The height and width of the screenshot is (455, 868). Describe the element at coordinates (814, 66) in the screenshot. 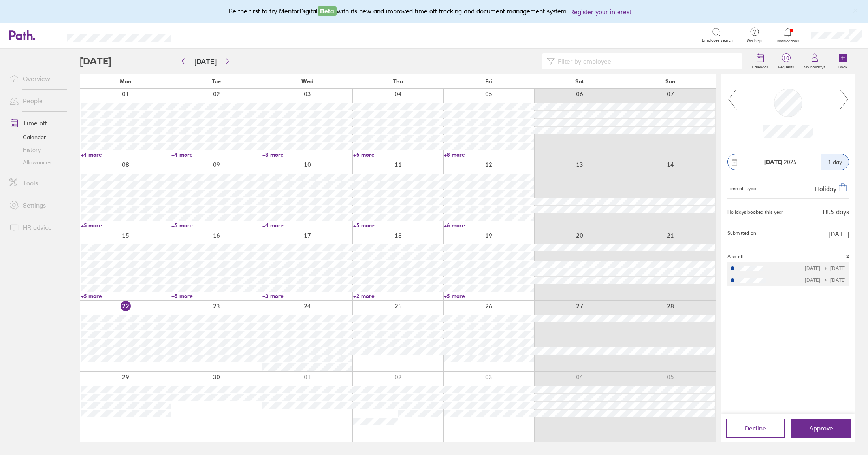

I see `label: My holidays` at that location.